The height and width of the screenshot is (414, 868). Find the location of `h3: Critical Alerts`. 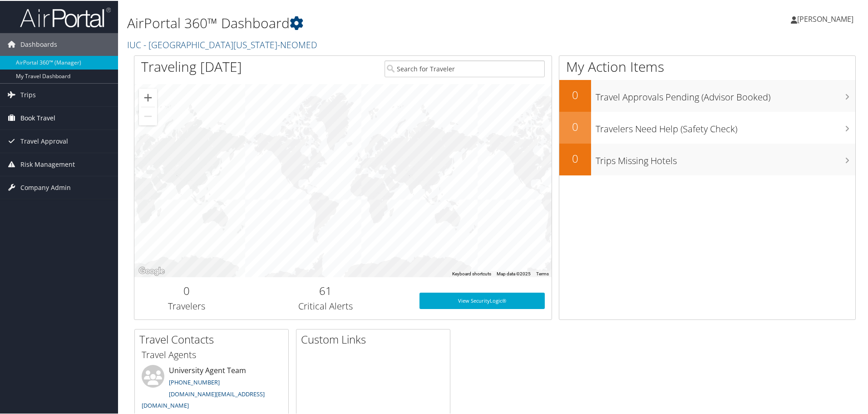

h3: Critical Alerts is located at coordinates (326, 305).